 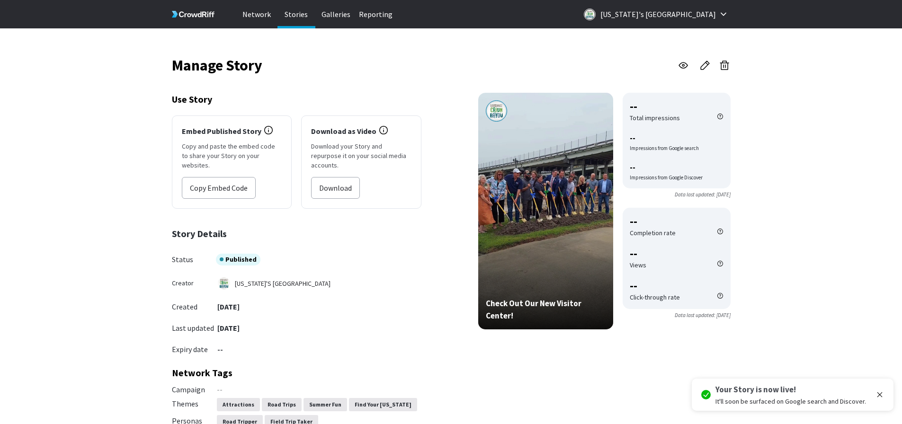 I want to click on h4: Your Story is now live!, so click(x=775, y=390).